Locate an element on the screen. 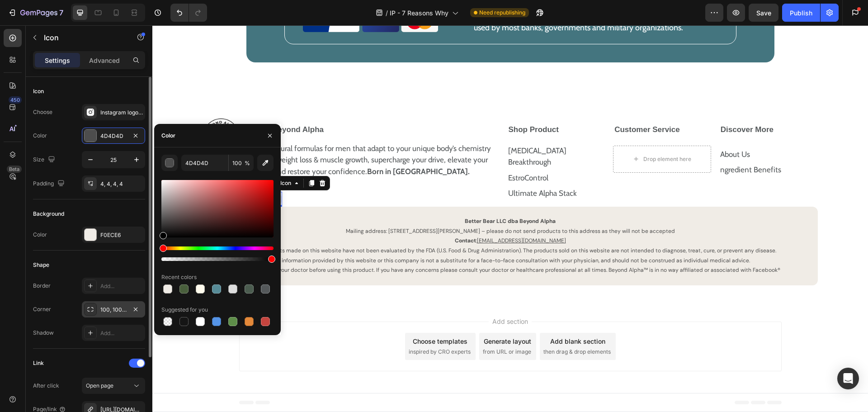 The image size is (868, 412). div: Background is located at coordinates (48, 214).